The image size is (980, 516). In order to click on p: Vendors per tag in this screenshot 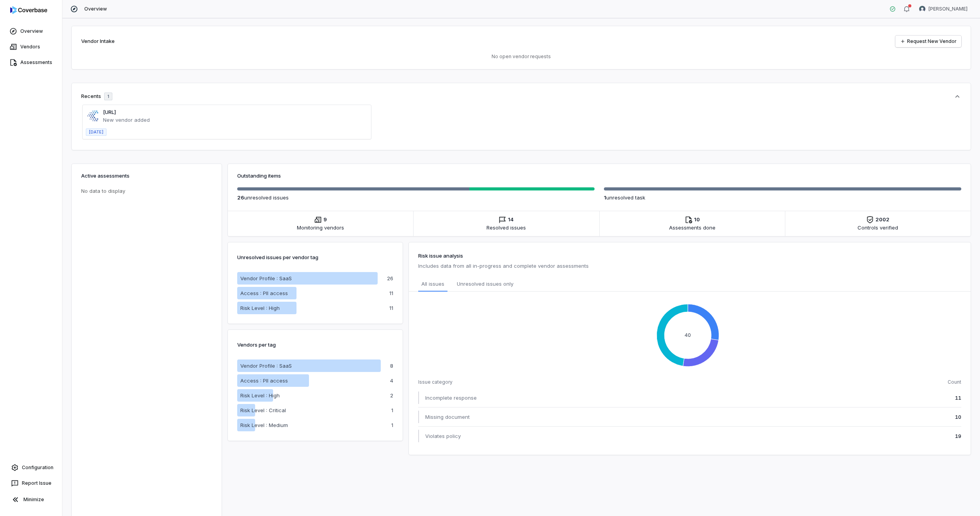, I will do `click(256, 344)`.